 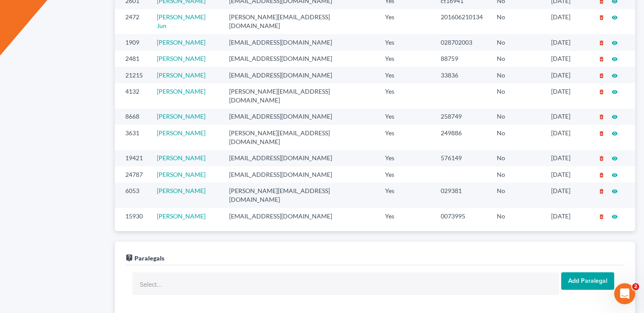 What do you see at coordinates (132, 22) in the screenshot?
I see `td: 2472` at bounding box center [132, 22].